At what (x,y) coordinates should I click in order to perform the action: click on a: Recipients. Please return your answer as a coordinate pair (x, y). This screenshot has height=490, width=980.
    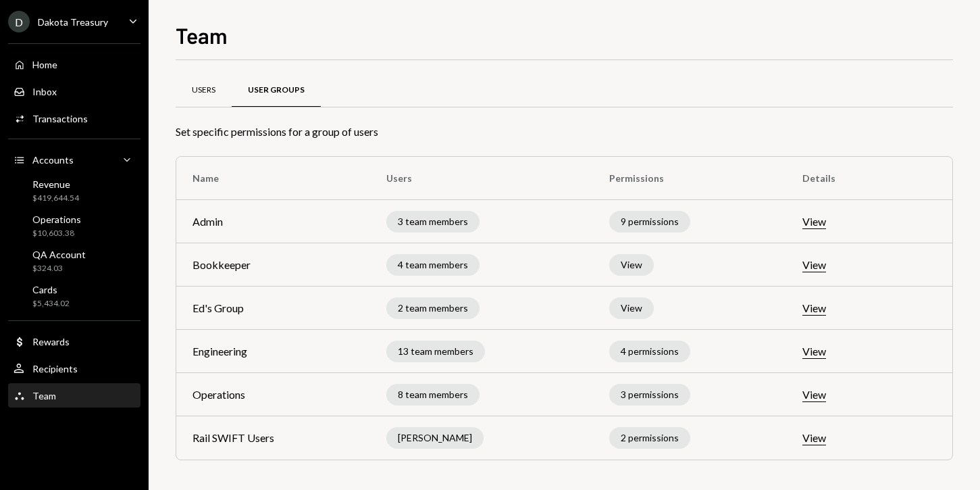
    Looking at the image, I should click on (74, 368).